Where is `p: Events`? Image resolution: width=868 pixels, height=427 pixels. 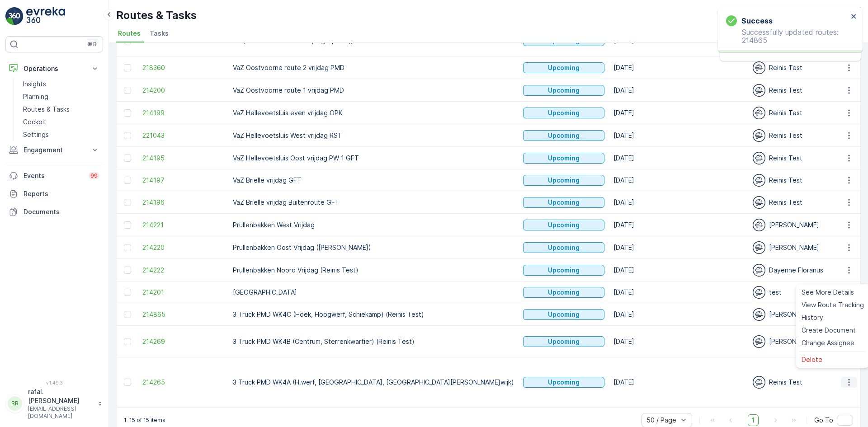
p: Events is located at coordinates (53, 176).